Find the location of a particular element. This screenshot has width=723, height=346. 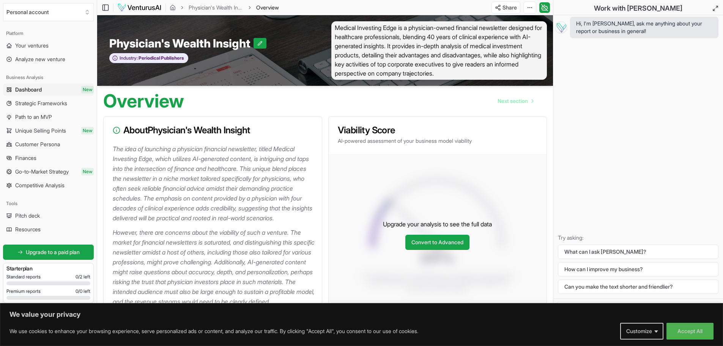

span: Strategic Frameworks is located at coordinates (41, 103).